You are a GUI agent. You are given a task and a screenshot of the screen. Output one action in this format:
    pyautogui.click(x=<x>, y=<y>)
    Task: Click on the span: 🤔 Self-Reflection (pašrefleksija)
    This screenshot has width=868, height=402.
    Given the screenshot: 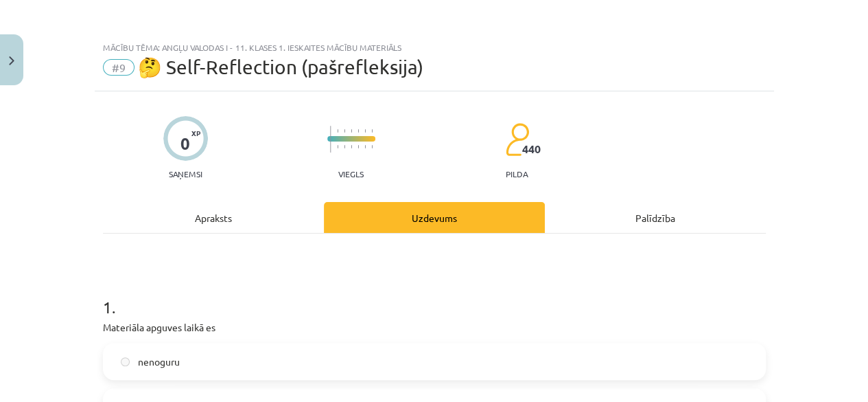 What is the action you would take?
    pyautogui.click(x=280, y=66)
    